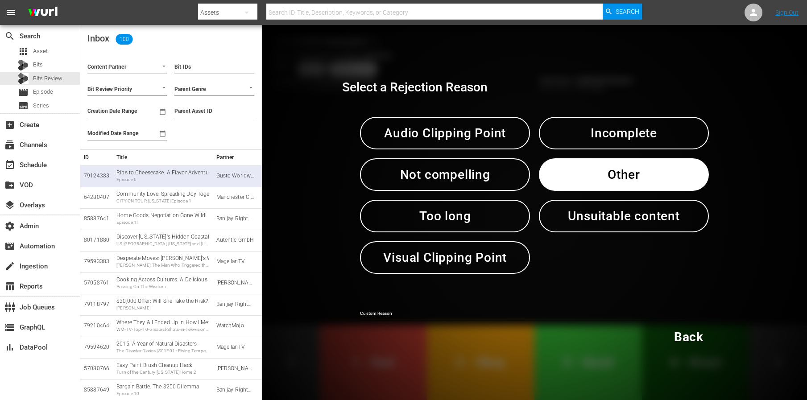 The width and height of the screenshot is (807, 400). I want to click on span: Bits, so click(38, 65).